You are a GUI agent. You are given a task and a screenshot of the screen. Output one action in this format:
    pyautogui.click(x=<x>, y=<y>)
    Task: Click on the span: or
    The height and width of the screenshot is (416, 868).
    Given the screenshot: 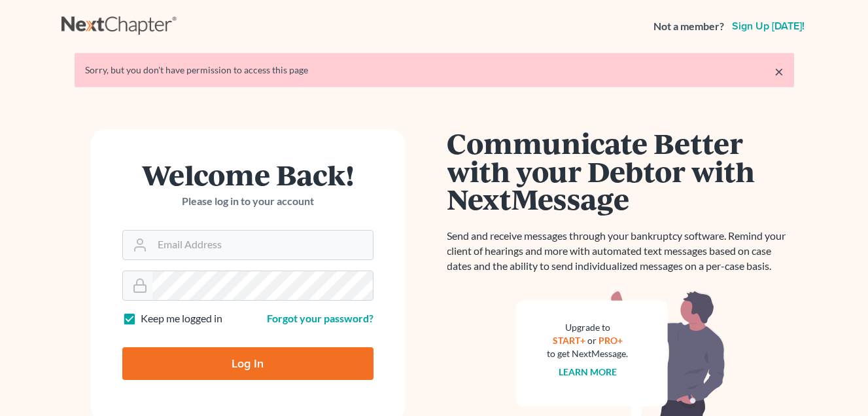 What is the action you would take?
    pyautogui.click(x=592, y=340)
    